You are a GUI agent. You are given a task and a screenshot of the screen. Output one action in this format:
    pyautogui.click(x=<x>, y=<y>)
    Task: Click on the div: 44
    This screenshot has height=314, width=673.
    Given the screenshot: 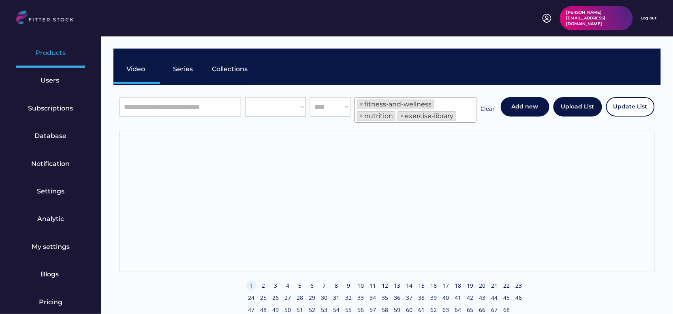 What is the action you would take?
    pyautogui.click(x=494, y=298)
    